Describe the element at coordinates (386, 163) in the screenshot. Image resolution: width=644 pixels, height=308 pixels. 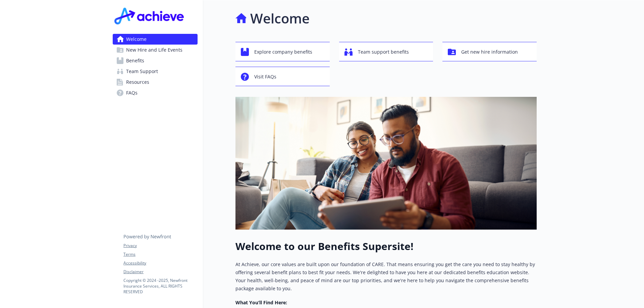
I see `img: overview page banner` at that location.